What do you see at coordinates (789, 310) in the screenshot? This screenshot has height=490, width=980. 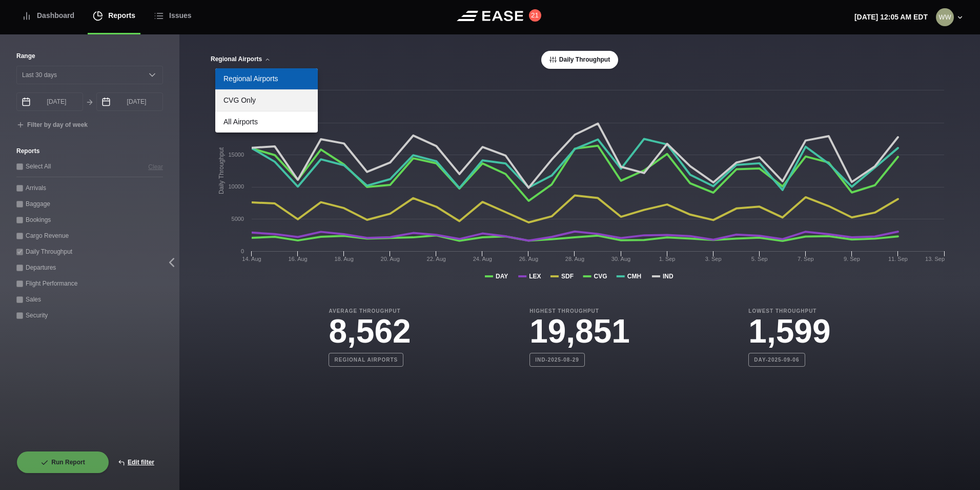 I see `b: Lowest Throughput` at bounding box center [789, 310].